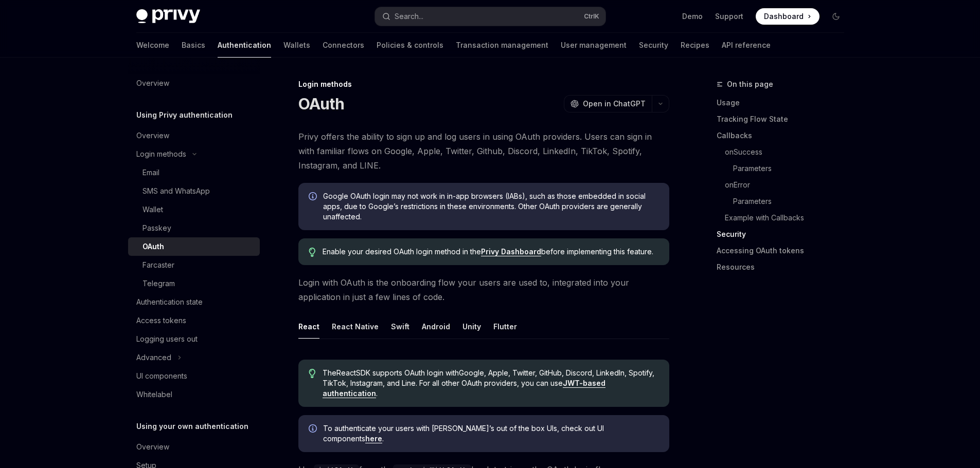 The width and height of the screenshot is (980, 468). What do you see at coordinates (194, 210) in the screenshot?
I see `a: Wallet` at bounding box center [194, 210].